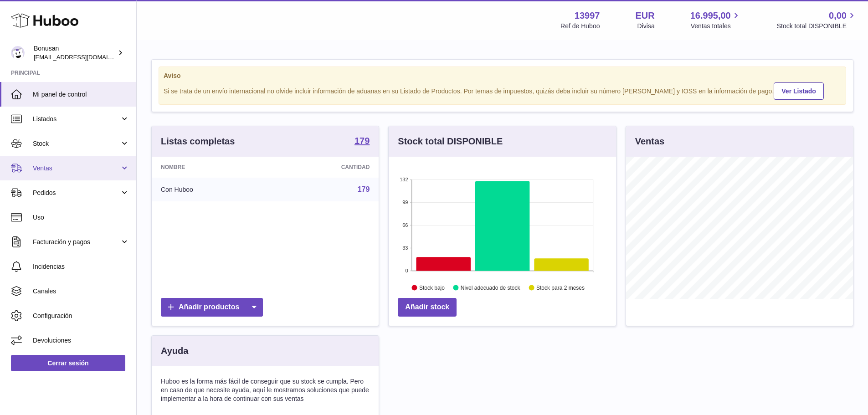  Describe the element at coordinates (406, 225) in the screenshot. I see `text: 66` at that location.